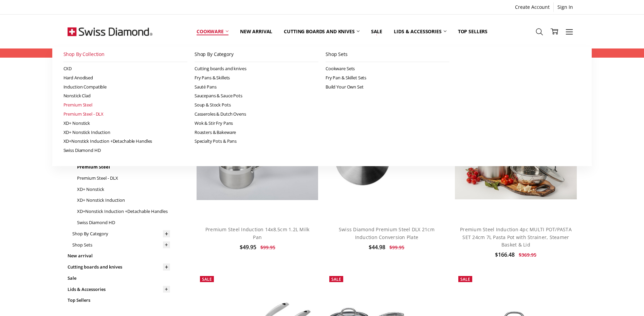  I want to click on a: Shop By Category, so click(121, 234).